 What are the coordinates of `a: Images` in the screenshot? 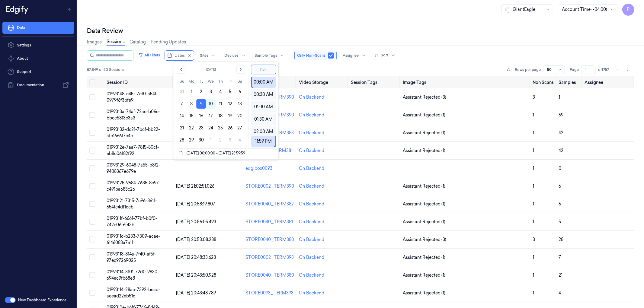 It's located at (94, 42).